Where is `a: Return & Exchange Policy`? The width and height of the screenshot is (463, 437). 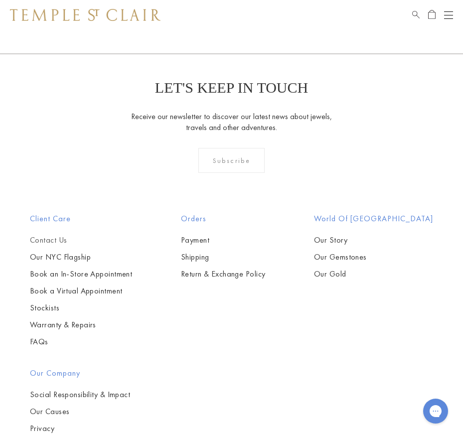 a: Return & Exchange Policy is located at coordinates (223, 274).